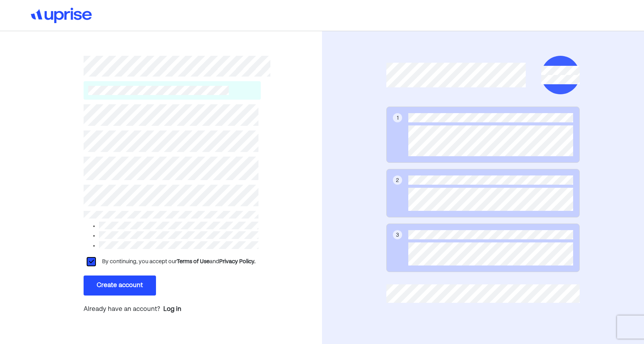  Describe the element at coordinates (237, 262) in the screenshot. I see `div: Privacy Policy.` at that location.